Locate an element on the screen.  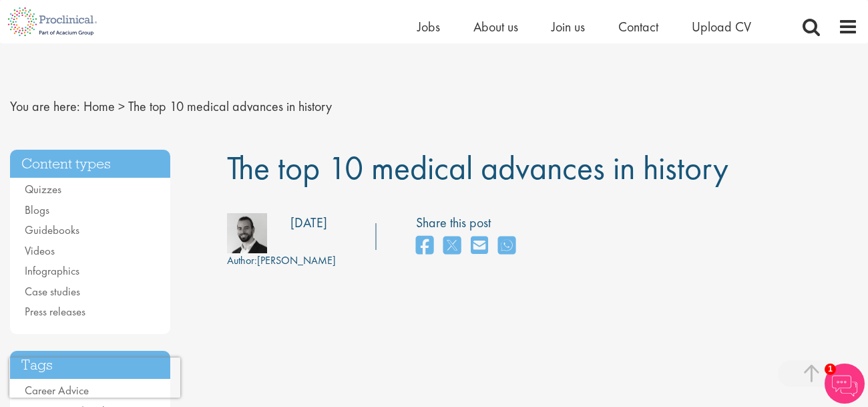
h3: Content types is located at coordinates (90, 163).